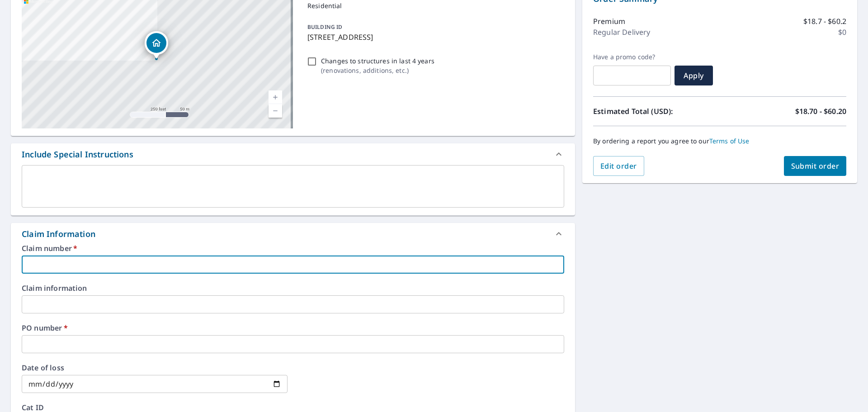  What do you see at coordinates (293, 407) in the screenshot?
I see `label: Cat ID` at bounding box center [293, 407].